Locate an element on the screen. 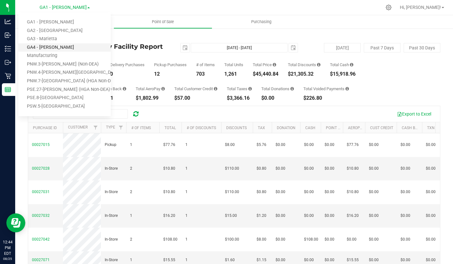  a: Filter is located at coordinates (121, 128).